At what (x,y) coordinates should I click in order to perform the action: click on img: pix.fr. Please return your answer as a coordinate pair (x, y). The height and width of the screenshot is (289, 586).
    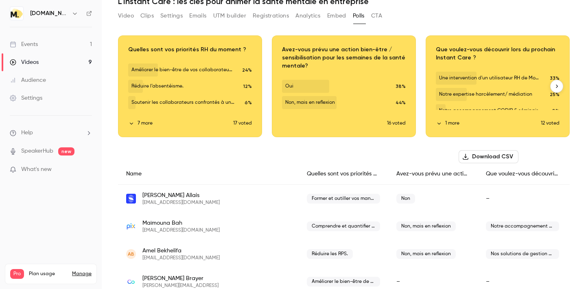
    Looking at the image, I should click on (131, 226).